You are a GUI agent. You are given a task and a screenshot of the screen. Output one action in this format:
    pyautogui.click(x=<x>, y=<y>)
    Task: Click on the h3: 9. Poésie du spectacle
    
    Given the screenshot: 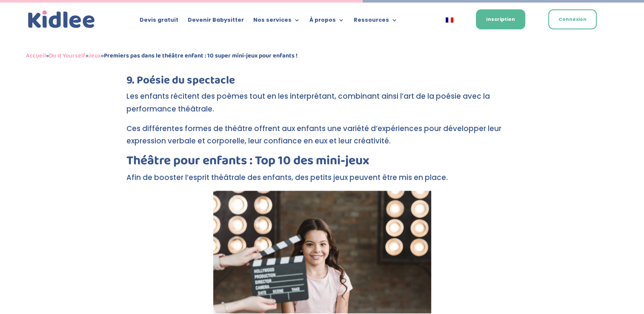 What is the action you would take?
    pyautogui.click(x=322, y=82)
    